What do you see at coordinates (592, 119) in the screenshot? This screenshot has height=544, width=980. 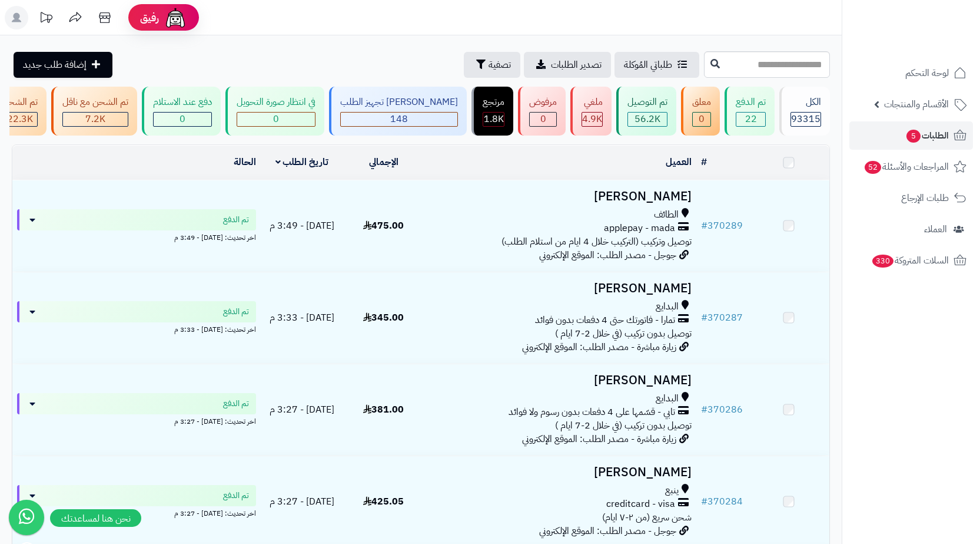 I see `div: 4934` at bounding box center [592, 119].